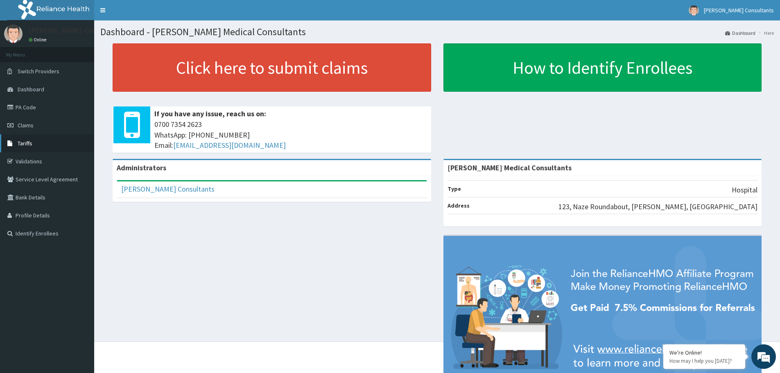 The height and width of the screenshot is (373, 780). What do you see at coordinates (25, 143) in the screenshot?
I see `span: Tariffs` at bounding box center [25, 143].